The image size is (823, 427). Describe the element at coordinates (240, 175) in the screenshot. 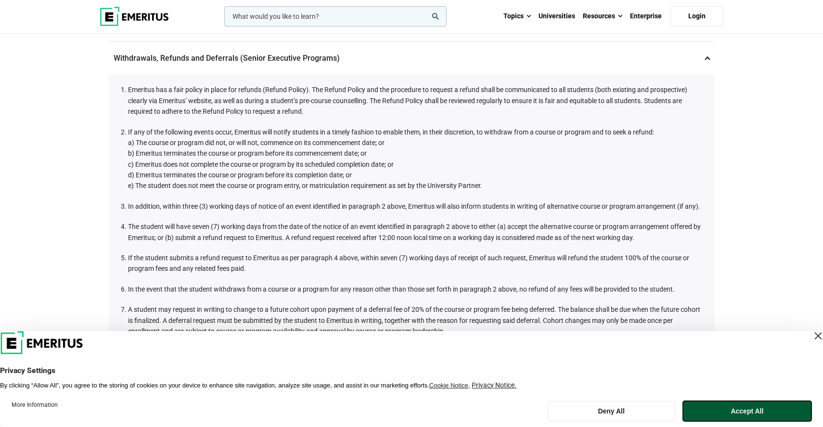

I see `span: d) Emeritus terminates the course or program before its completion date; or` at that location.